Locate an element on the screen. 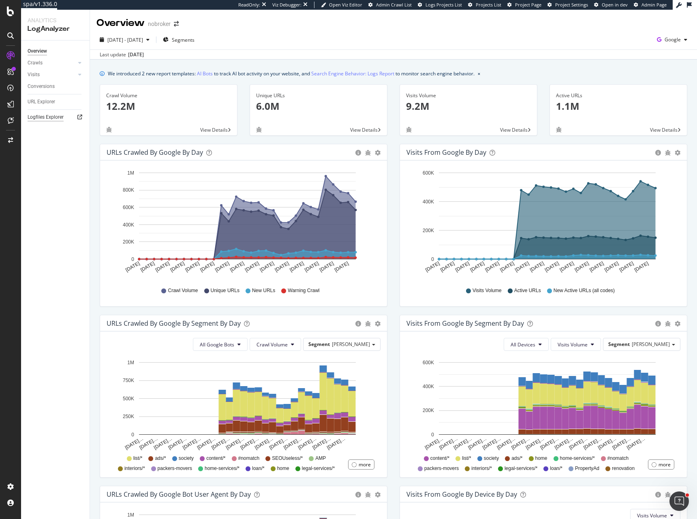 The height and width of the screenshot is (519, 697). div: Visits is located at coordinates (34, 75).